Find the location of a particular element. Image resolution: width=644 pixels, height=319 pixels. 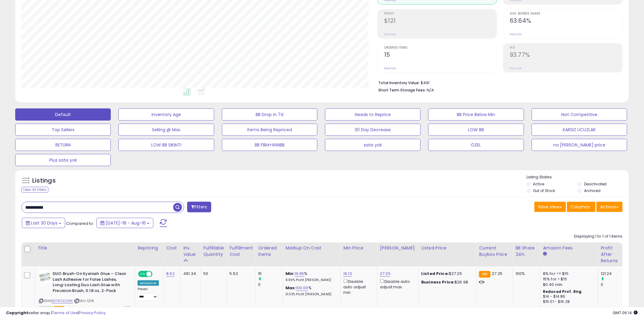

button: Last 30 Days is located at coordinates (44, 223).